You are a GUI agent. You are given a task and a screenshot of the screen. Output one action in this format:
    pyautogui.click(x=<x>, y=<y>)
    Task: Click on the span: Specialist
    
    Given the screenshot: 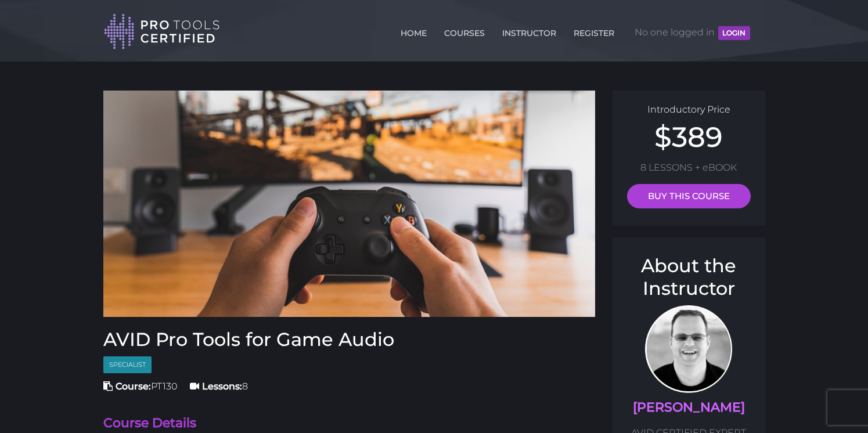 What is the action you would take?
    pyautogui.click(x=127, y=364)
    